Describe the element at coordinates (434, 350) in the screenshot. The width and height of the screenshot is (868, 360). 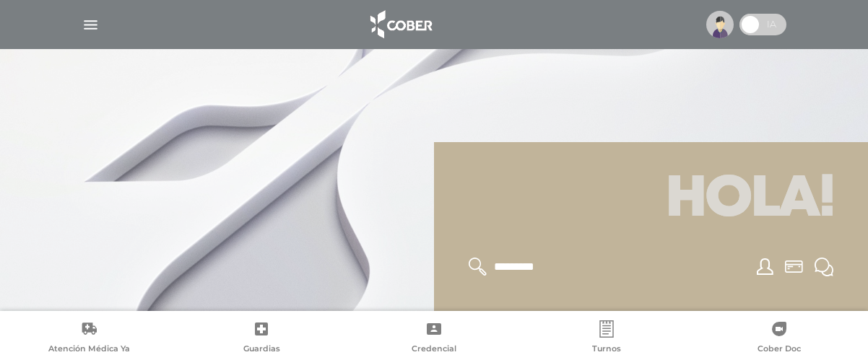
I see `span: Credencial` at that location.